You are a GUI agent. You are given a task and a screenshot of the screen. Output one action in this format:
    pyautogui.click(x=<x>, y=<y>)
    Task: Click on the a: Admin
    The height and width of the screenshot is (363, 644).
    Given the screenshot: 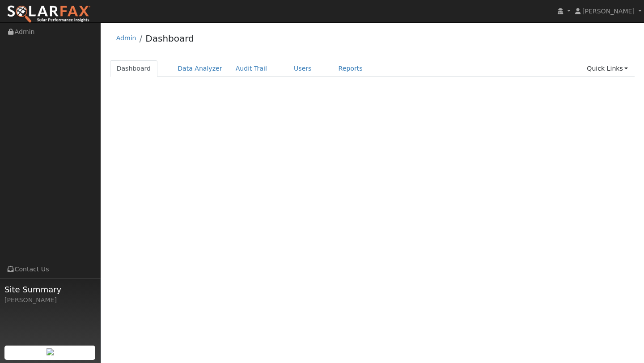 What is the action you would take?
    pyautogui.click(x=126, y=38)
    